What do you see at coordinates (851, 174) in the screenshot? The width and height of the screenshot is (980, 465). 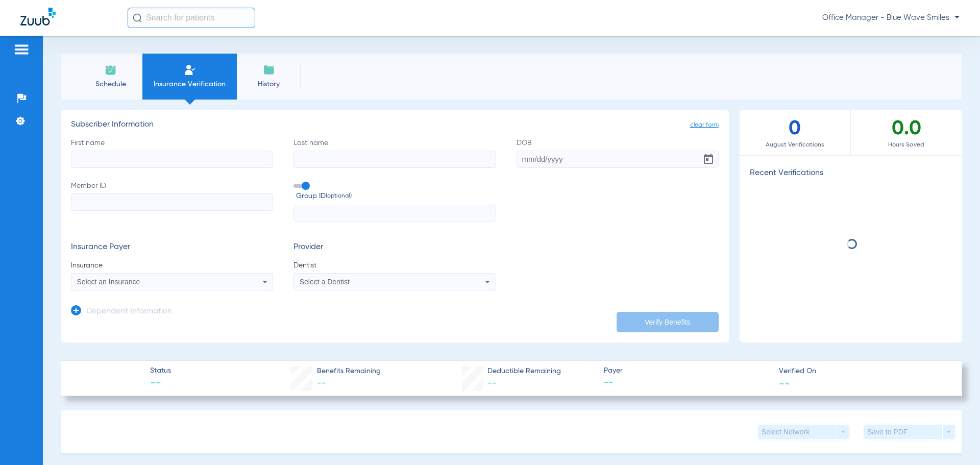 I see `h3: Recent Verifications` at bounding box center [851, 174].